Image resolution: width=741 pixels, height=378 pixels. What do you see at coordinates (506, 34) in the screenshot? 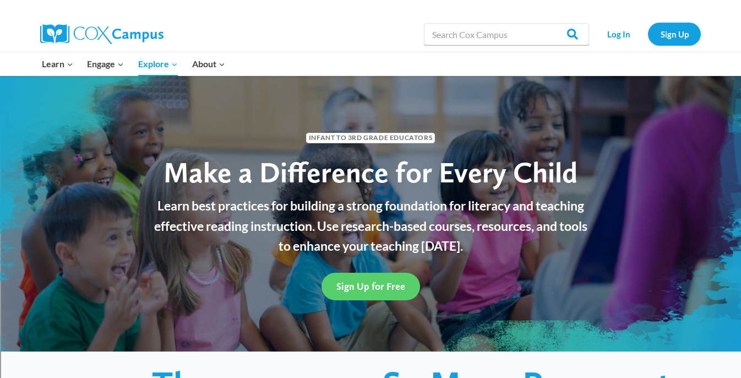
I see `input: Search Cox Campus` at bounding box center [506, 34].